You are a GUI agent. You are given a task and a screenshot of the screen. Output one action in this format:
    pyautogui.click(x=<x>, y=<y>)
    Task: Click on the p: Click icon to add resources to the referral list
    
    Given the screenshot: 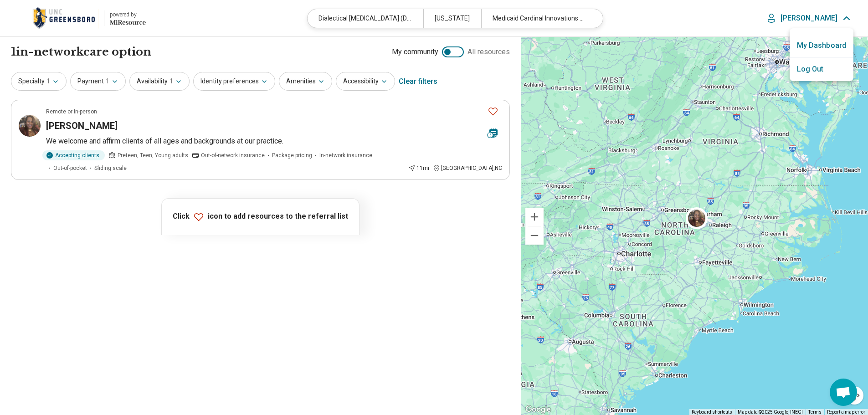 What is the action you would take?
    pyautogui.click(x=260, y=217)
    